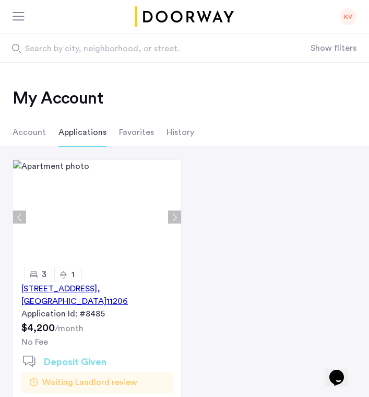 The image size is (369, 397). What do you see at coordinates (97, 217) in the screenshot?
I see `img: Apartment photo` at bounding box center [97, 217].